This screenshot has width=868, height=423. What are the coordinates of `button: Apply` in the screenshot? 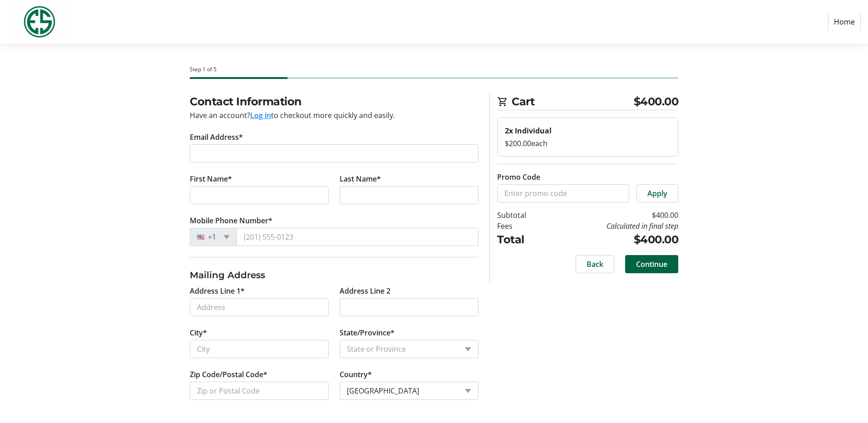 It's located at (657, 193).